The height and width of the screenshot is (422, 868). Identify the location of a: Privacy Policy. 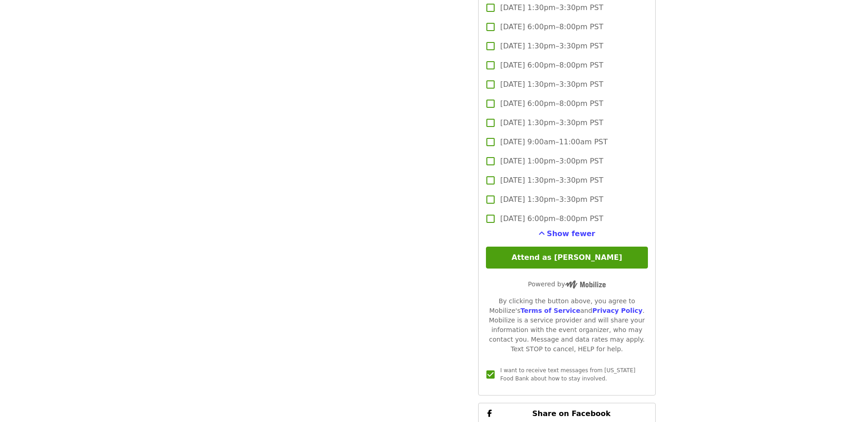
(617, 311).